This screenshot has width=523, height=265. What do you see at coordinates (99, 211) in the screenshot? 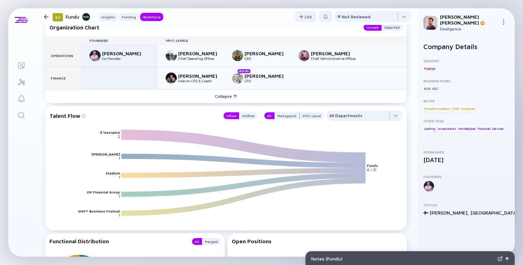
I see `text: SHIFT Business Festival` at bounding box center [99, 211].